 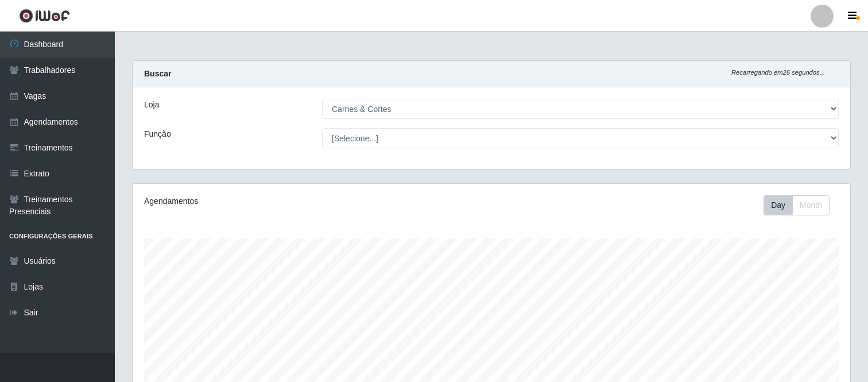 I want to click on label: Função, so click(x=157, y=134).